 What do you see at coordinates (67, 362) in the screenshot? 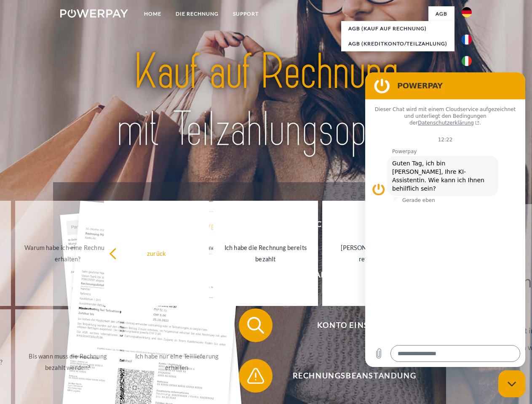
I see `div: Bis wann muss die Rechnung bezahlt werden?` at bounding box center [67, 362].